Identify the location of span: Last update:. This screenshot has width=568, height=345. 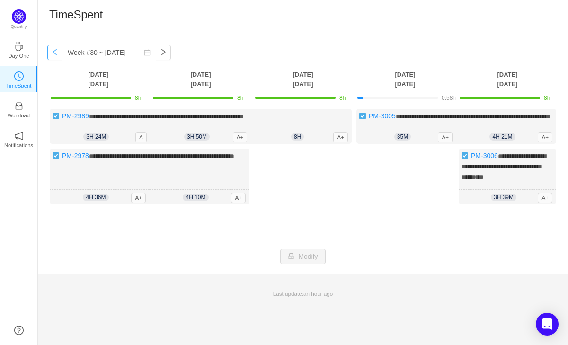
(303, 293).